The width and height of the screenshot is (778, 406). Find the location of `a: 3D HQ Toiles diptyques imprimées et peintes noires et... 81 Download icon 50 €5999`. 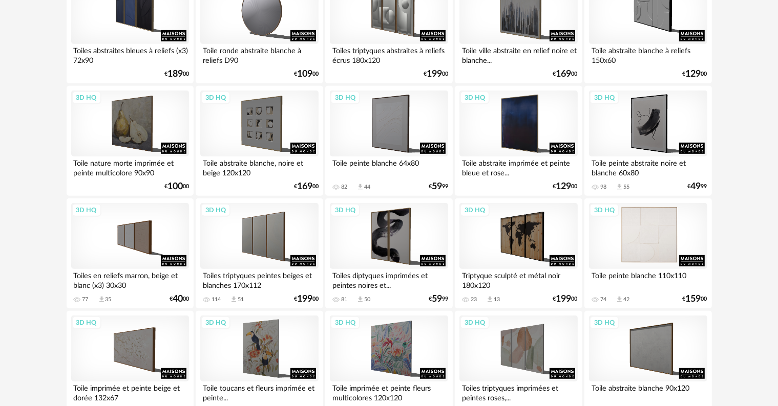

a: 3D HQ Toiles diptyques imprimées et peintes noires et... 81 Download icon 50 €5999 is located at coordinates (389, 254).